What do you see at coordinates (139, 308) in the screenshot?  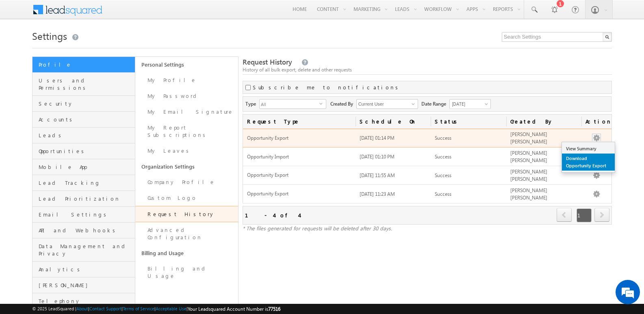 I see `a: Terms of Service` at bounding box center [139, 308].